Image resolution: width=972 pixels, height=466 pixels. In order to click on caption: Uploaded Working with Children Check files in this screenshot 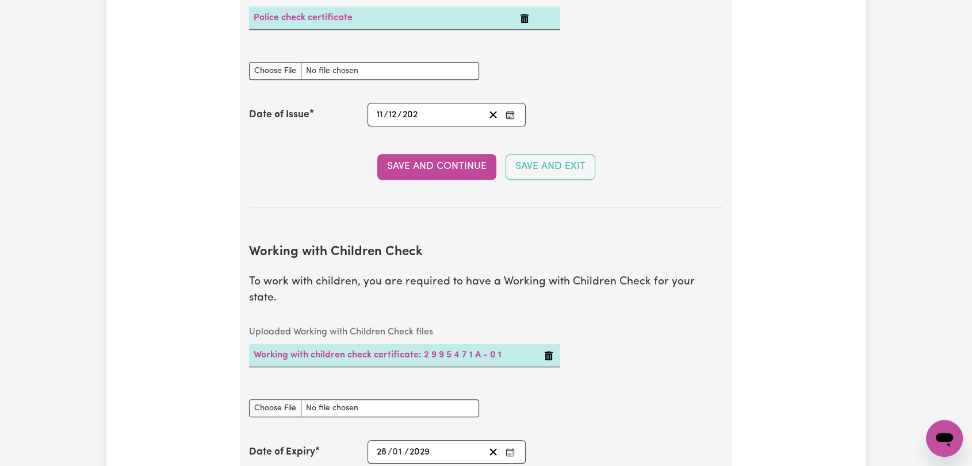, I will do `click(404, 332)`.